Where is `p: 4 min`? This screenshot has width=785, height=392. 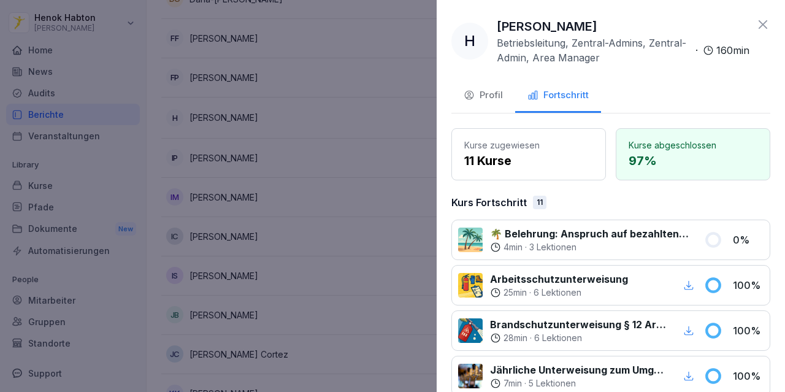 p: 4 min is located at coordinates (513, 247).